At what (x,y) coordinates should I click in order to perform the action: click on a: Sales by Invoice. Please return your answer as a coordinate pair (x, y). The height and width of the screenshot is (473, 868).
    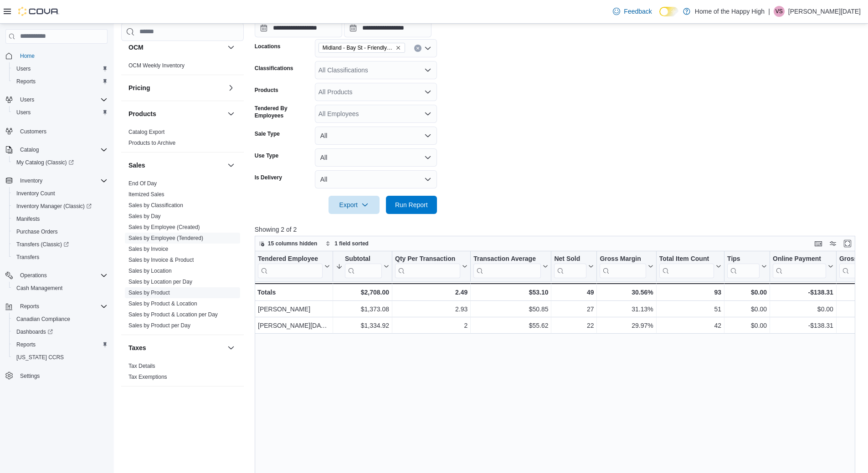
    Looking at the image, I should click on (148, 249).